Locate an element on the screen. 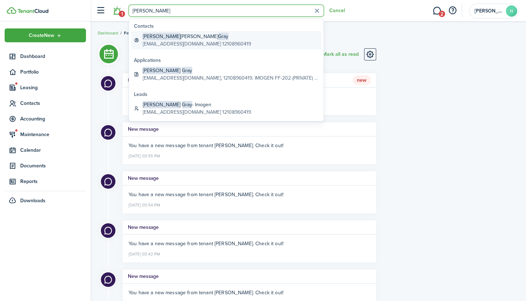  span: 2 is located at coordinates (441, 14).